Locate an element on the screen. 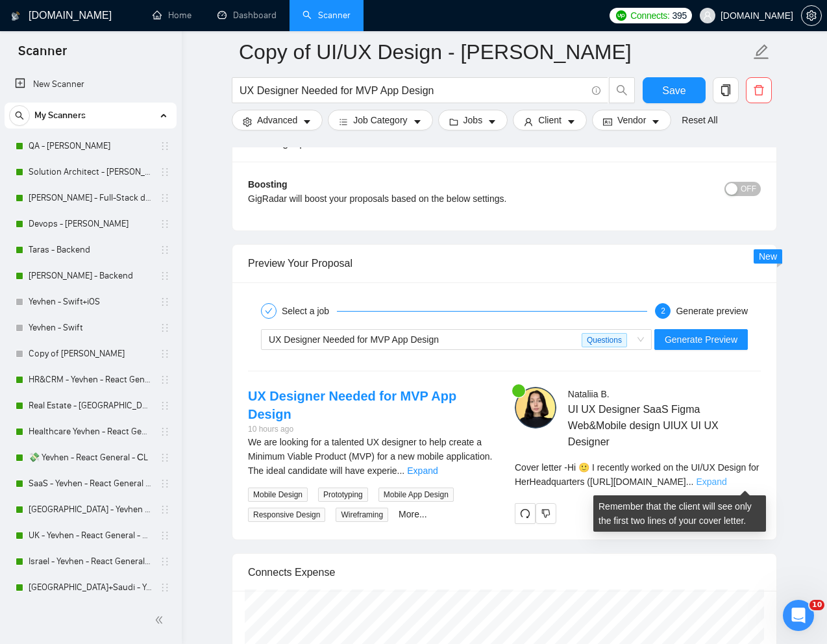 The height and width of the screenshot is (644, 827). span: We are looking for a talented UX designer to help create a Minimum Viable Product (MVP) for a new... is located at coordinates (370, 456).